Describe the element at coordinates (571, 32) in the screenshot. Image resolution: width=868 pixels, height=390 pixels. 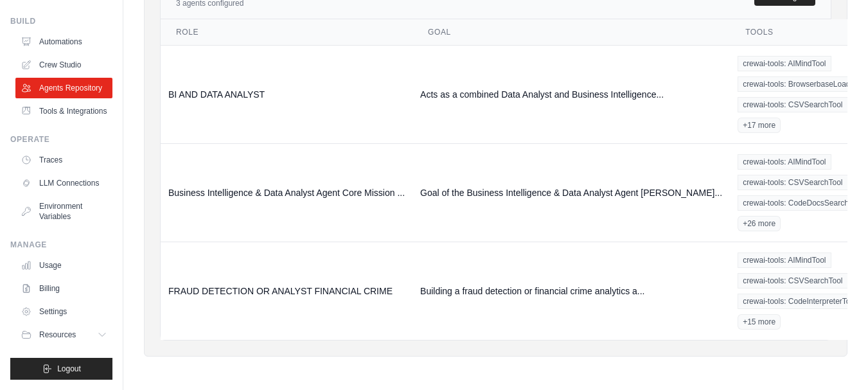
I see `th: Goal` at that location.